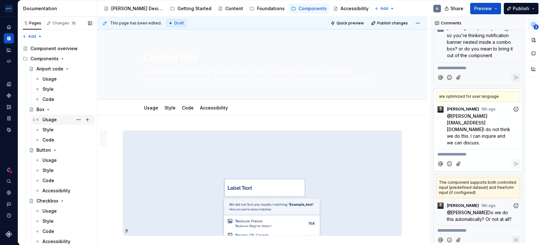  I want to click on a: Getting Started, so click(190, 9).